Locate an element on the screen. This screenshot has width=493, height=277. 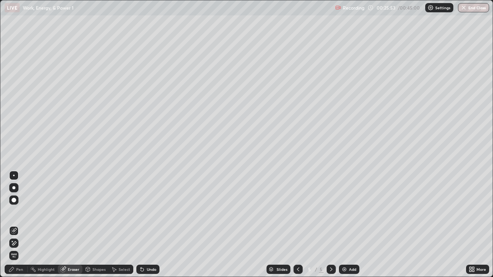
div: Slides is located at coordinates (282, 270).